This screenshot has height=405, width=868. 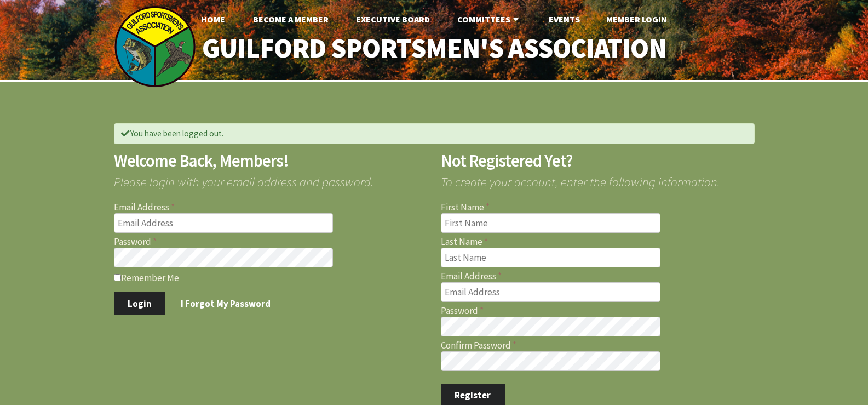 I want to click on label: Confirm Password, so click(x=597, y=346).